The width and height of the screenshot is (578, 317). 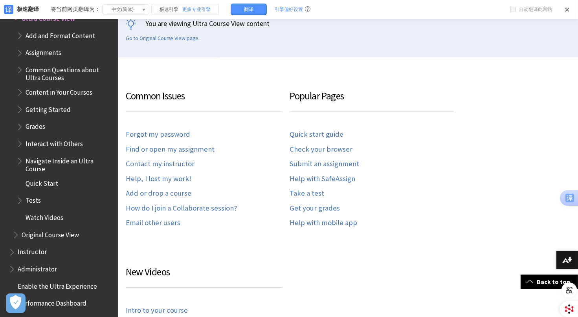 I want to click on span: Tests, so click(x=33, y=199).